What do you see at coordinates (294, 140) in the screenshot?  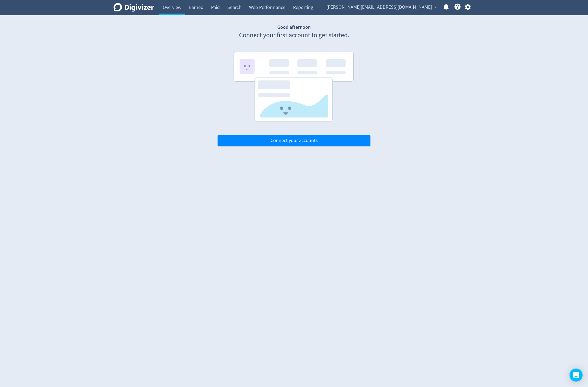 I see `a: Connect your accounts` at bounding box center [294, 140].